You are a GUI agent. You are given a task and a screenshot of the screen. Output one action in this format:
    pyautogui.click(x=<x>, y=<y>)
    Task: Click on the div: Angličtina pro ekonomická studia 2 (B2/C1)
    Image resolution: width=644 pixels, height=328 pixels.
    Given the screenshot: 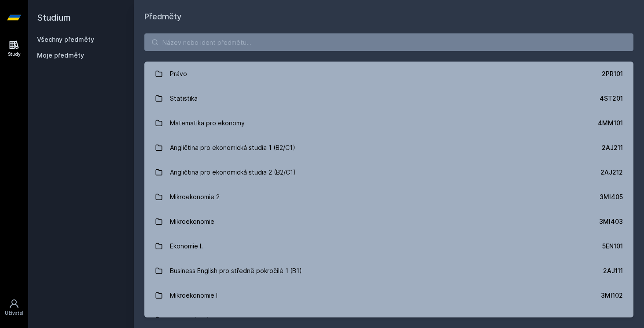 What is the action you would take?
    pyautogui.click(x=233, y=172)
    